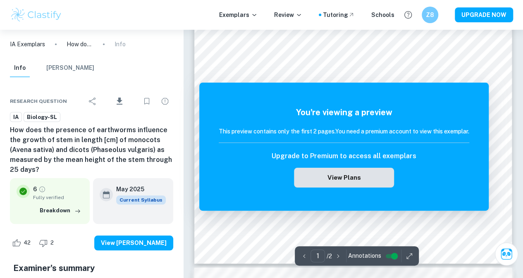 The height and width of the screenshot is (278, 523). I want to click on button: View Plans, so click(344, 178).